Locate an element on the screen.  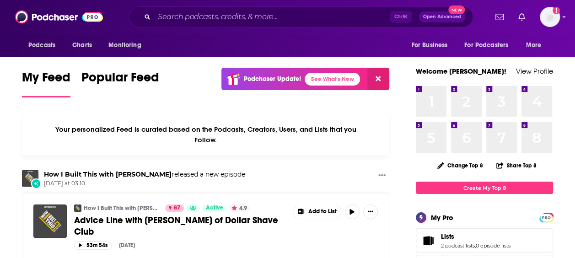
a: Charts is located at coordinates (82, 45).